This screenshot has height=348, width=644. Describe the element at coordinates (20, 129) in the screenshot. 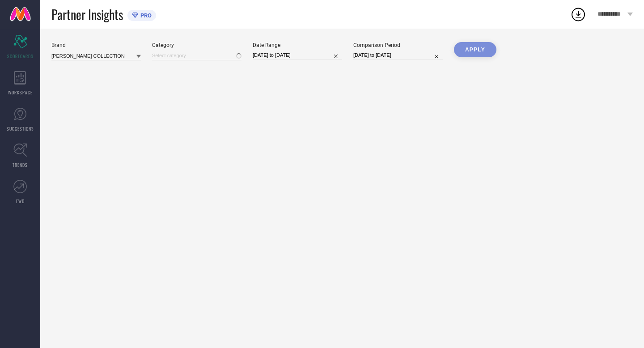

I see `span: SUGGESTIONS` at that location.